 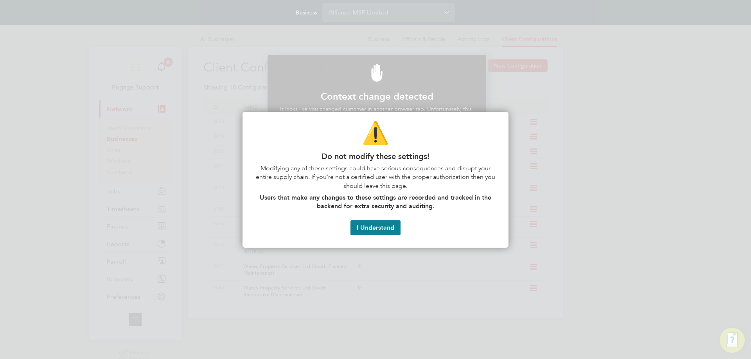 I want to click on p: Do not modify these settings!, so click(x=375, y=156).